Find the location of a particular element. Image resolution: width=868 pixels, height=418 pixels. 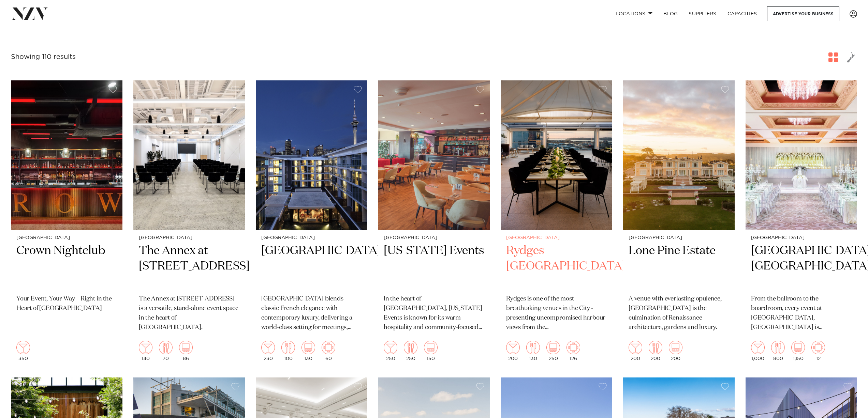

div: 60 is located at coordinates (328, 351).